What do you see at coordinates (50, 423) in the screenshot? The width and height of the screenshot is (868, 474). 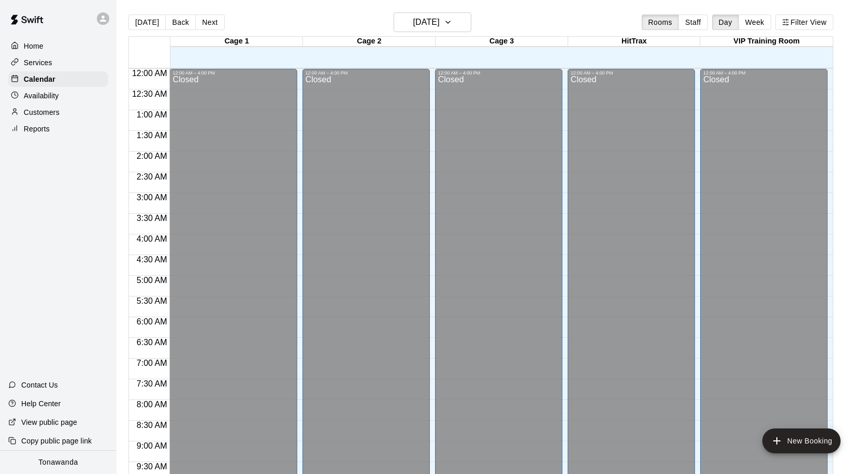 I see `p: View public page` at bounding box center [50, 423].